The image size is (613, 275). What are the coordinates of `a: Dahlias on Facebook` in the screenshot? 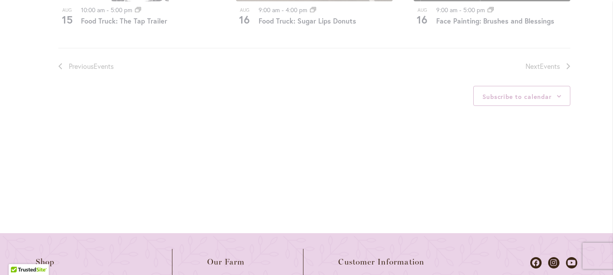 It's located at (536, 263).